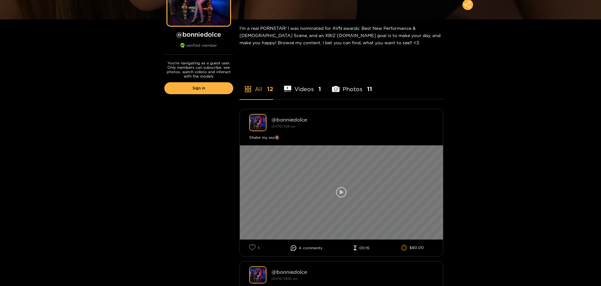  What do you see at coordinates (254, 248) in the screenshot?
I see `li: 1` at bounding box center [254, 248].